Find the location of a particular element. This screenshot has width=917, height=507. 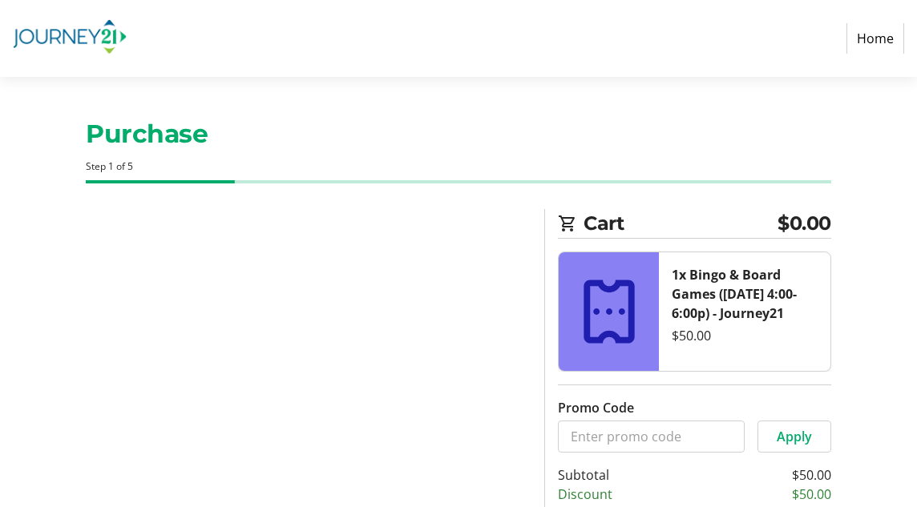

td: Subtotal is located at coordinates (599, 475).